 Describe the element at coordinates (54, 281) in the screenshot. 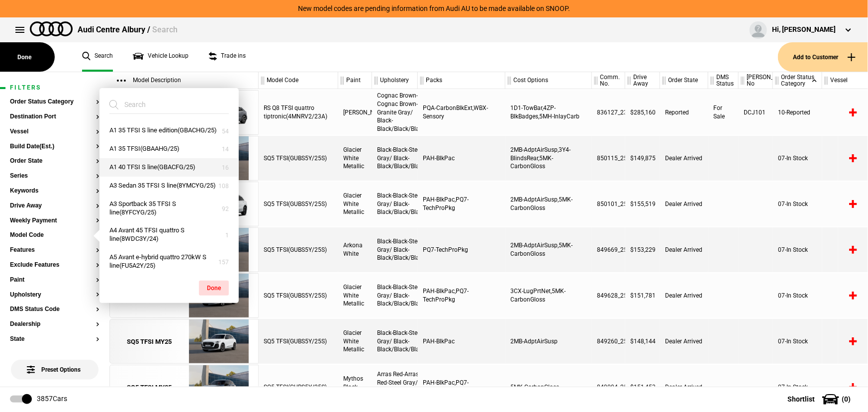

I see `button: Paint` at that location.